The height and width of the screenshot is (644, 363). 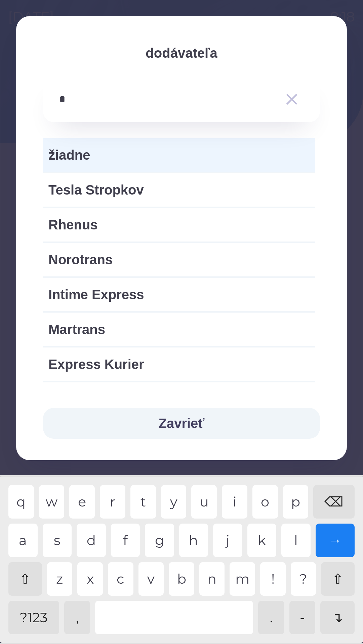 I want to click on div: žiadne, so click(x=179, y=155).